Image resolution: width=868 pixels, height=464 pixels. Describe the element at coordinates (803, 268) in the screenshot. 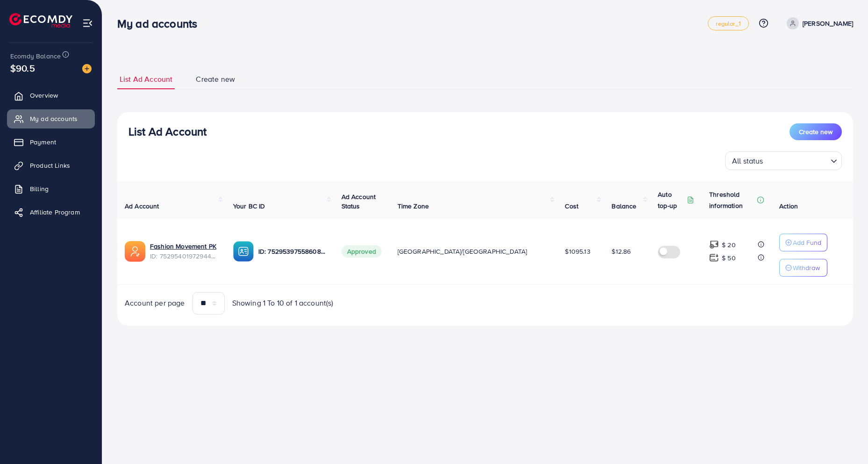

I see `button: Withdraw` at that location.